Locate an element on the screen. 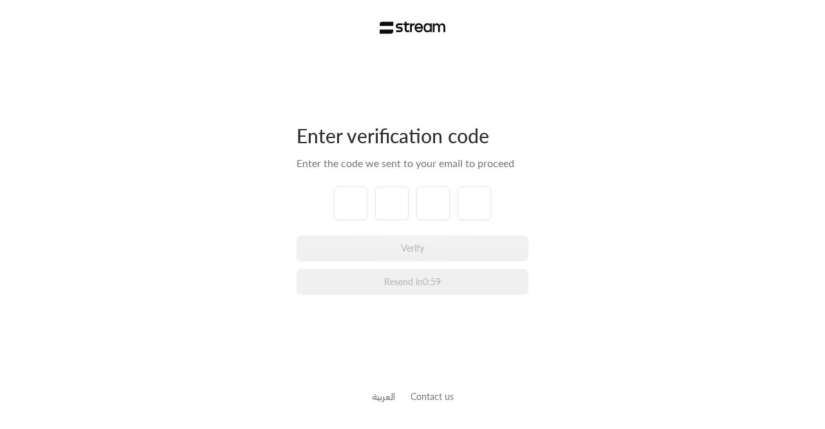 The height and width of the screenshot is (429, 825). img: Stream Logo is located at coordinates (413, 28).